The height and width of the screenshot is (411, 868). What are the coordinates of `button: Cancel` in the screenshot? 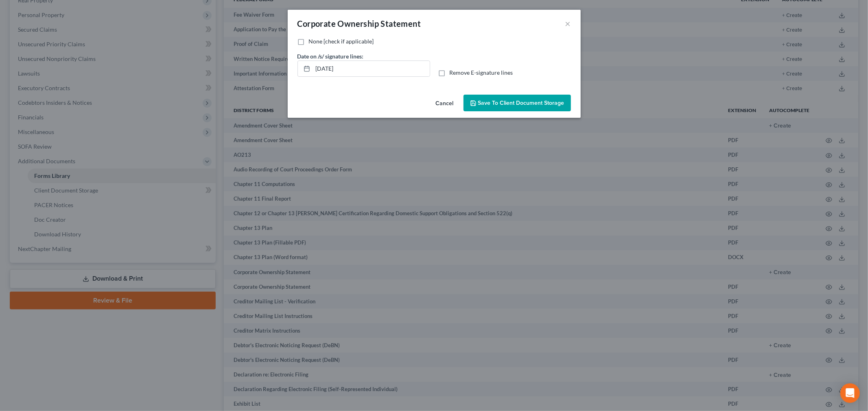 It's located at (445, 104).